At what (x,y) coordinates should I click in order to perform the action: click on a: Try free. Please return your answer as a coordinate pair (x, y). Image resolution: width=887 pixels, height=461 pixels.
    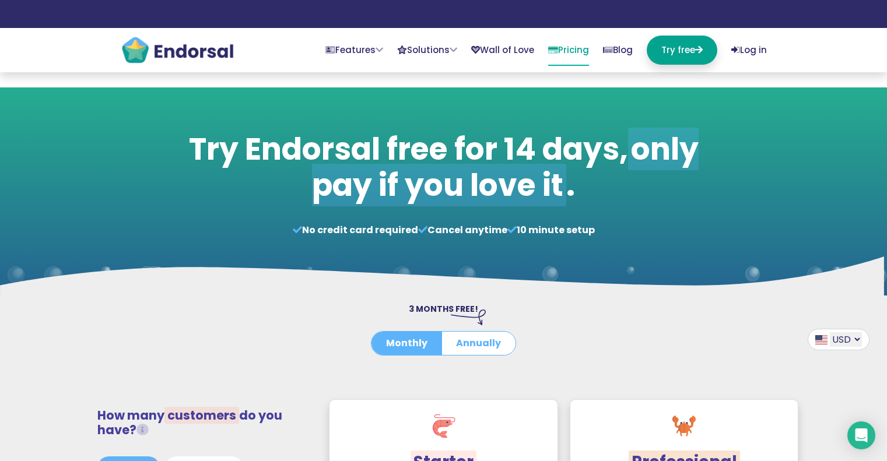
    Looking at the image, I should click on (682, 50).